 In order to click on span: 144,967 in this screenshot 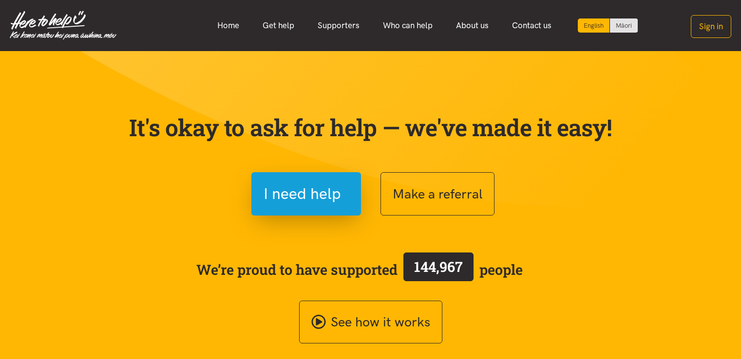, I will do `click(438, 267)`.